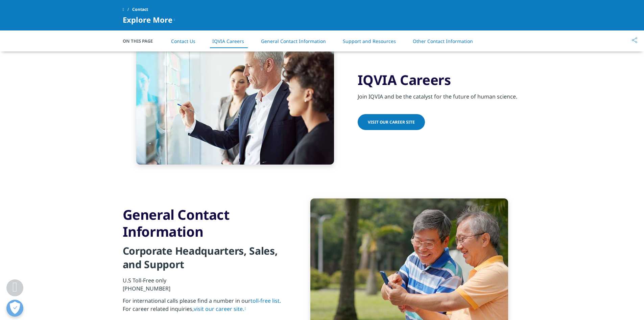 The height and width of the screenshot is (320, 644). What do you see at coordinates (235, 101) in the screenshot?
I see `img: brainstorm on glass window` at bounding box center [235, 101].